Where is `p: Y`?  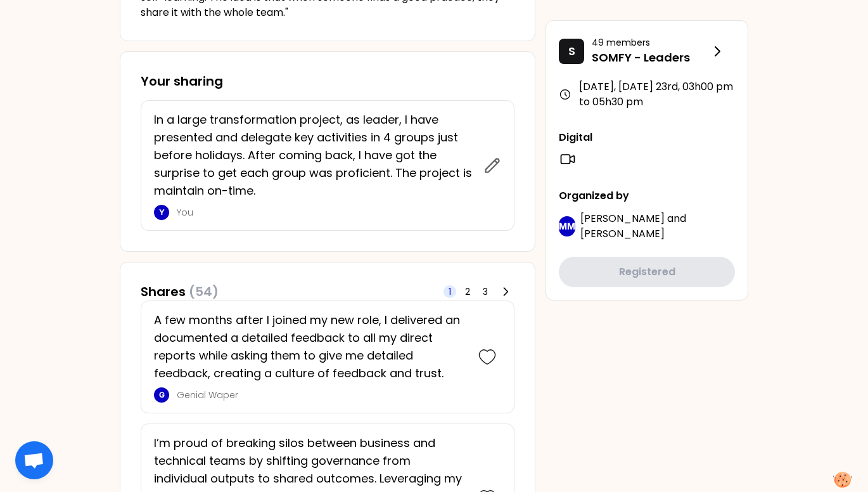
p: Y is located at coordinates (161, 213).